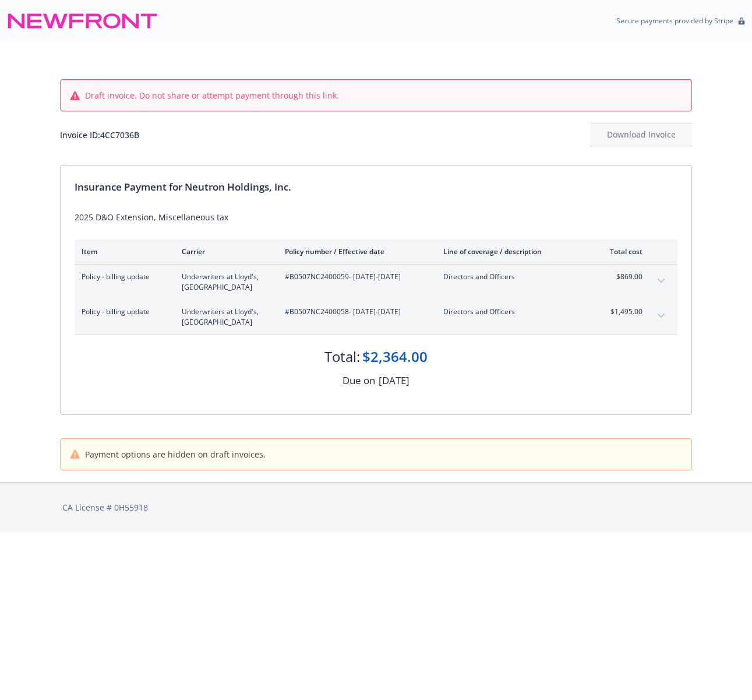 The height and width of the screenshot is (700, 752). What do you see at coordinates (341, 357) in the screenshot?
I see `div: Total:` at bounding box center [341, 357].